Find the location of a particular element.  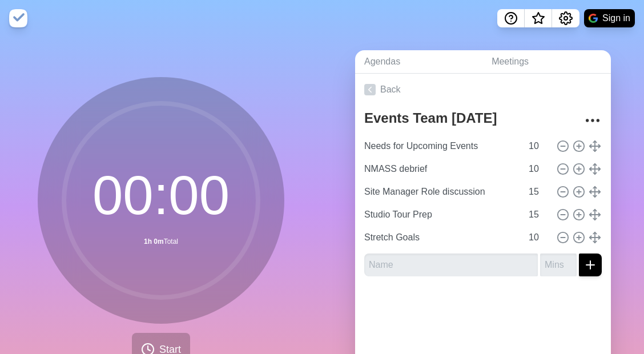

button: Settings is located at coordinates (566, 18).